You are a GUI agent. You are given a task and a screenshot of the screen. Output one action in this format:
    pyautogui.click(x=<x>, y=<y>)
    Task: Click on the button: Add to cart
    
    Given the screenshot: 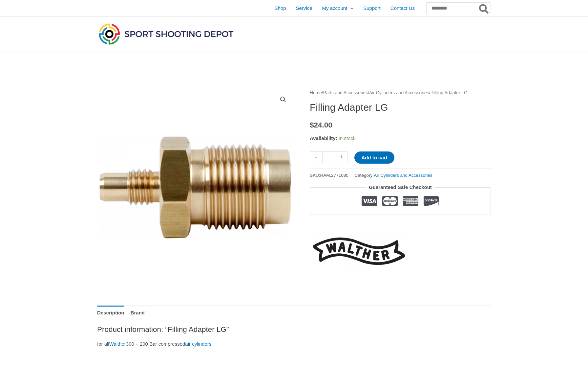 What is the action you would take?
    pyautogui.click(x=374, y=157)
    